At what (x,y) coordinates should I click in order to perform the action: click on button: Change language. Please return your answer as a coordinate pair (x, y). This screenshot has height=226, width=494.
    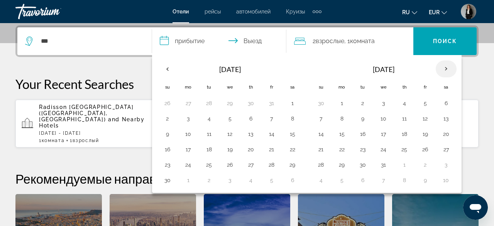
    Looking at the image, I should click on (409, 12).